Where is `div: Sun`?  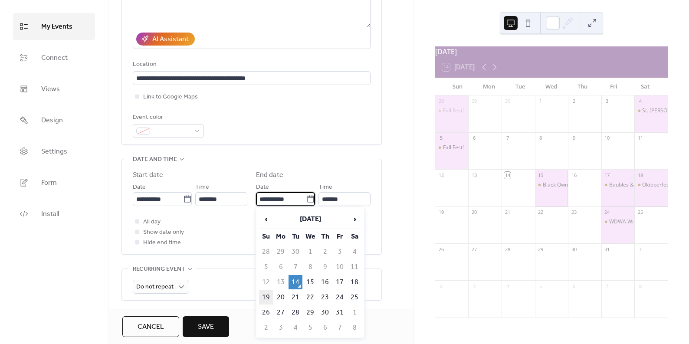 div: Sun is located at coordinates (458, 87).